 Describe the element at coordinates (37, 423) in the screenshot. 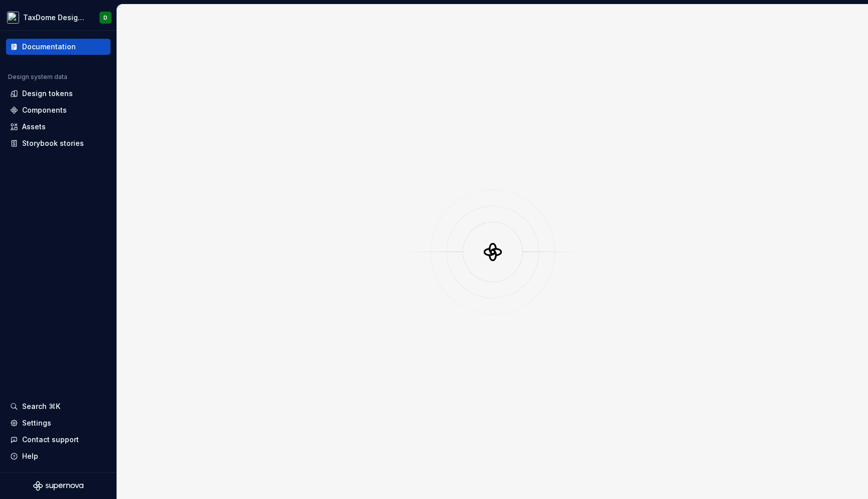

I see `div: Settings` at that location.